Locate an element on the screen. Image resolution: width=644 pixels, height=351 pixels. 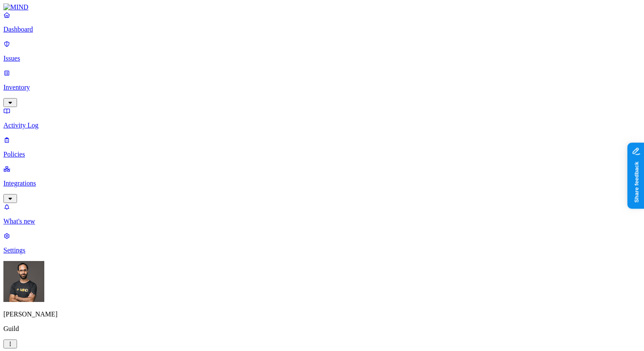
img: MIND is located at coordinates (16, 7).